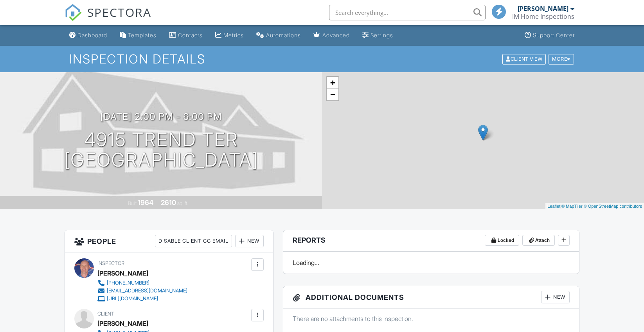 This screenshot has width=644, height=332. I want to click on span: SPECTORA, so click(119, 12).